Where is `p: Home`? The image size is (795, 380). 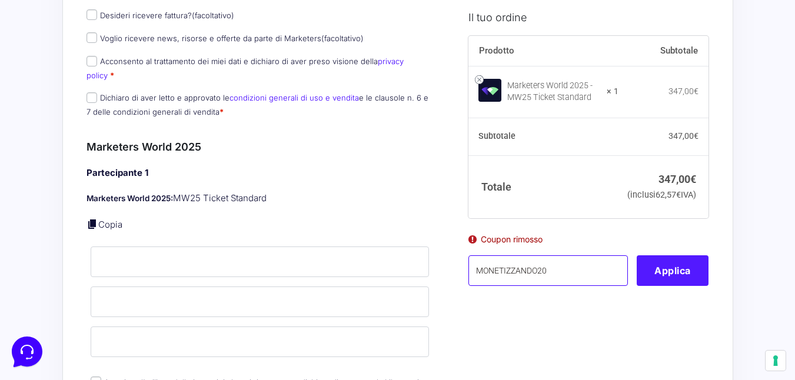
p: Home is located at coordinates (45, 294).